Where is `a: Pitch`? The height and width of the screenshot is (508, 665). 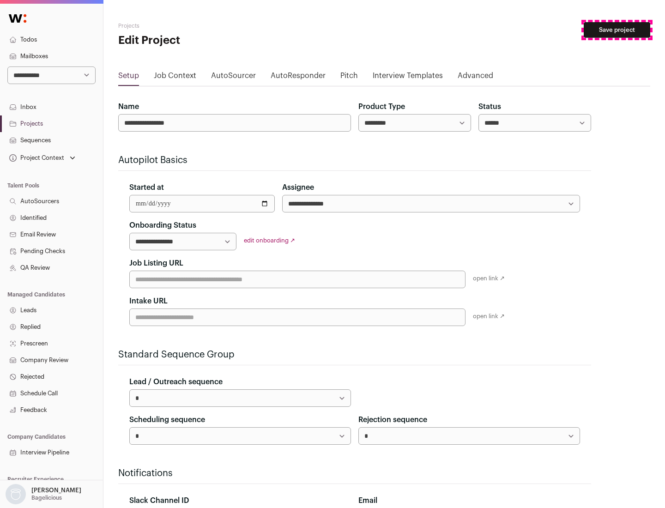 a: Pitch is located at coordinates (349, 78).